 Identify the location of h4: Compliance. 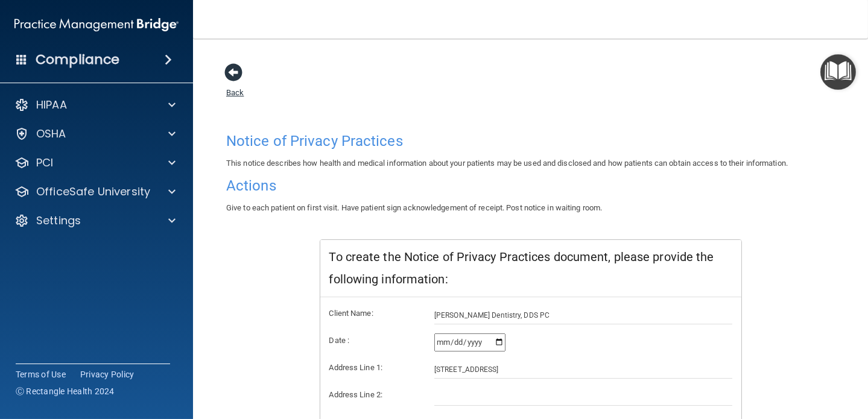
(77, 60).